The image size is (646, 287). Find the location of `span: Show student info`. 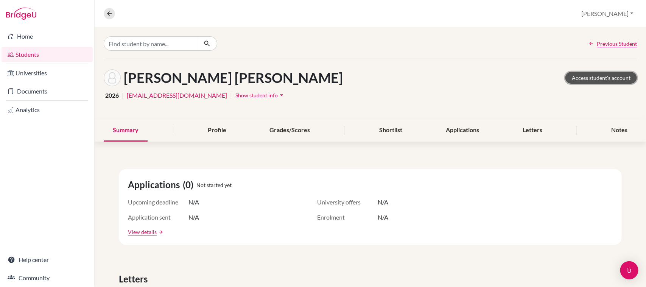

span: Show student info is located at coordinates (257, 95).